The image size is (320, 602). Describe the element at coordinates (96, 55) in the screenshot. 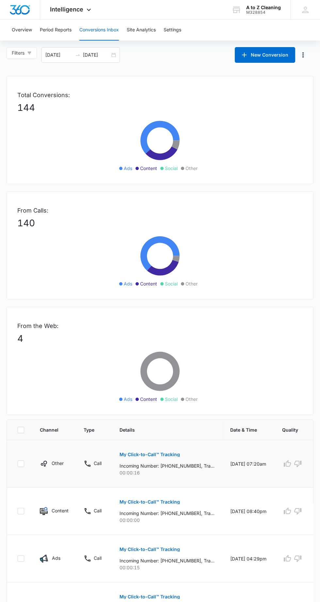

I see `input: End date` at that location.